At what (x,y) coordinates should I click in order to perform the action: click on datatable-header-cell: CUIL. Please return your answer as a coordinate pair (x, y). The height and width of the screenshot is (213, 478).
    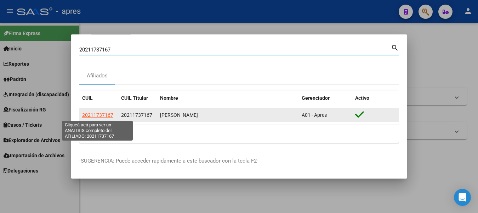
    Looking at the image, I should click on (99, 98).